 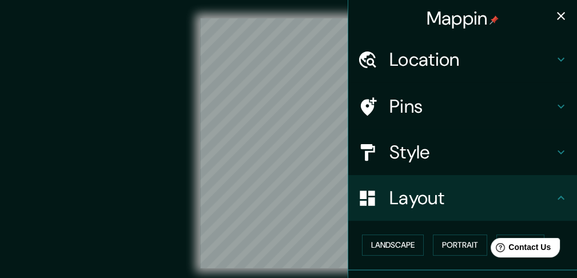 What do you see at coordinates (463, 18) in the screenshot?
I see `h4: Mappin` at bounding box center [463, 18].